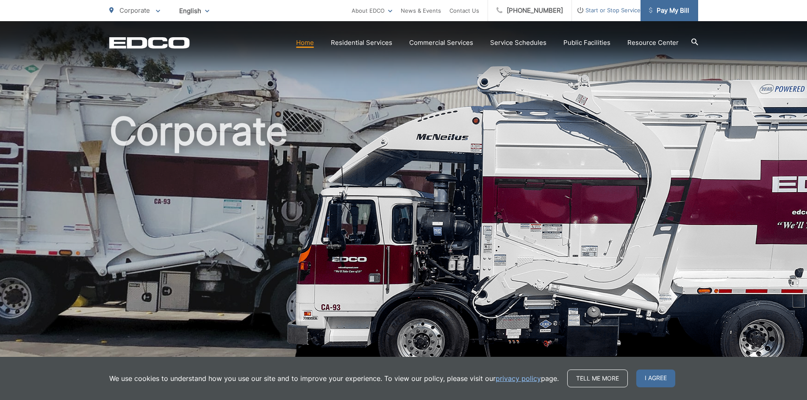  What do you see at coordinates (464, 11) in the screenshot?
I see `a: Contact Us` at bounding box center [464, 11].